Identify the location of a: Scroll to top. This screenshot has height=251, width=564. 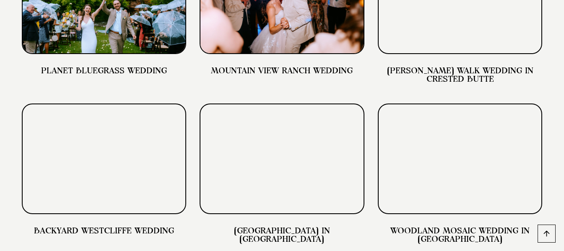
(547, 234).